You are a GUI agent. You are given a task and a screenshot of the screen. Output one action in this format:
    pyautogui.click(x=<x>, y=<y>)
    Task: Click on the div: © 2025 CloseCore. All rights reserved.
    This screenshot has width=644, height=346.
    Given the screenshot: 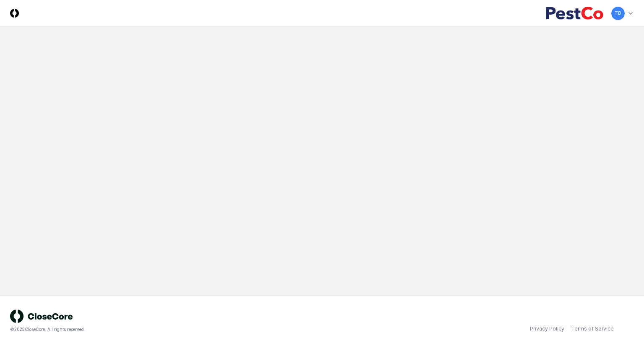 What is the action you would take?
    pyautogui.click(x=166, y=329)
    